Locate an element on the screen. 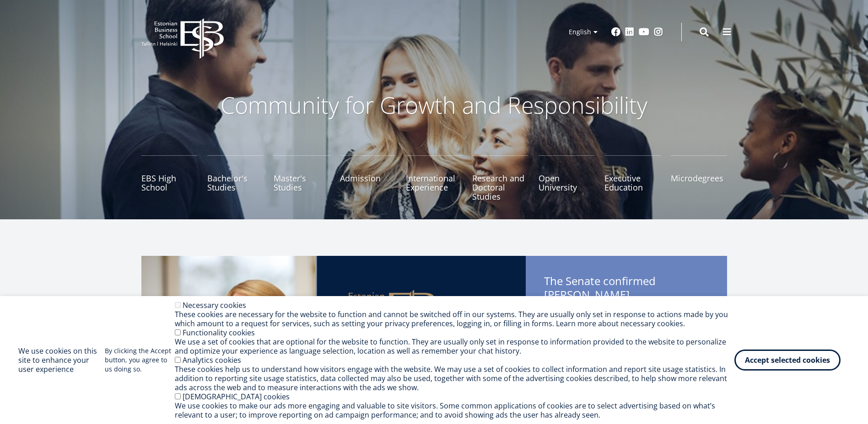 The width and height of the screenshot is (868, 424). div: These cookies are necessary for the website to function and cannot be switched off in our systems... is located at coordinates (454, 319).